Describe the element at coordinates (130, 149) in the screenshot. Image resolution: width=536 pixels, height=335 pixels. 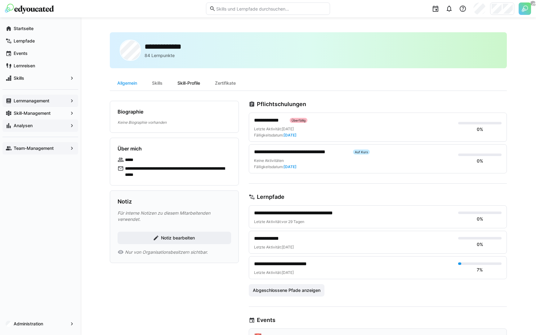
I see `h4: Über mich` at that location.